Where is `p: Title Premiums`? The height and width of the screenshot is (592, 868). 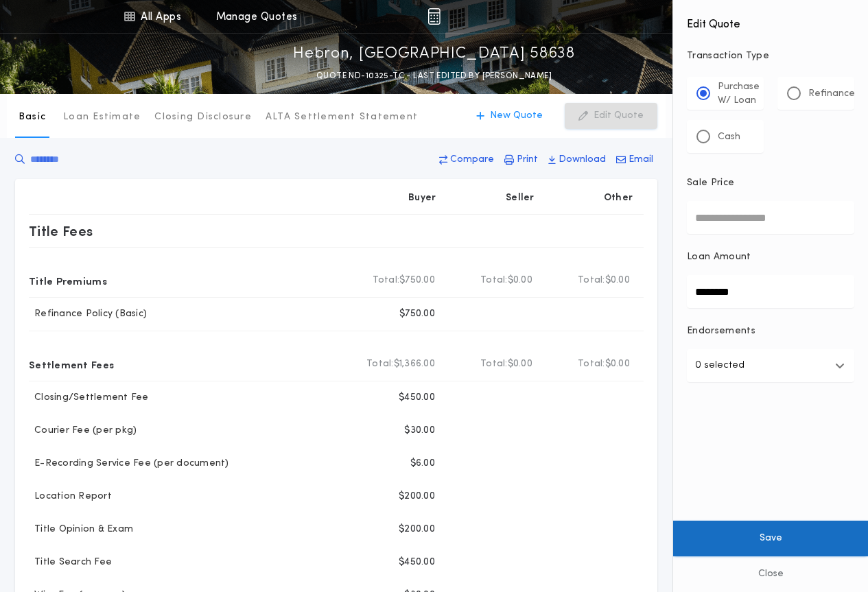 p: Title Premiums is located at coordinates (68, 280).